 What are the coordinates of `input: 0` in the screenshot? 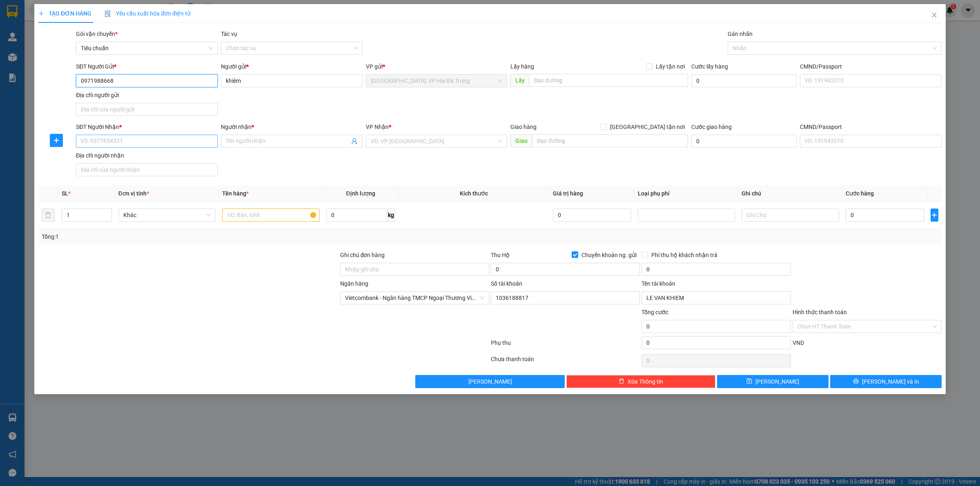 It's located at (592, 215).